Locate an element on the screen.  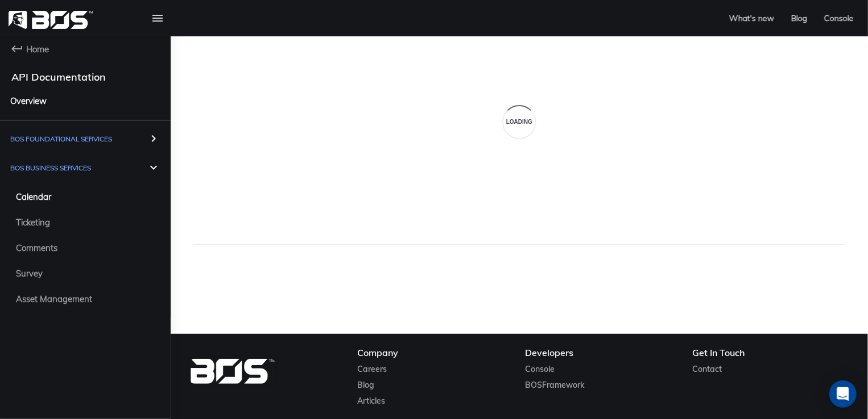
a: Home is located at coordinates (86, 51).